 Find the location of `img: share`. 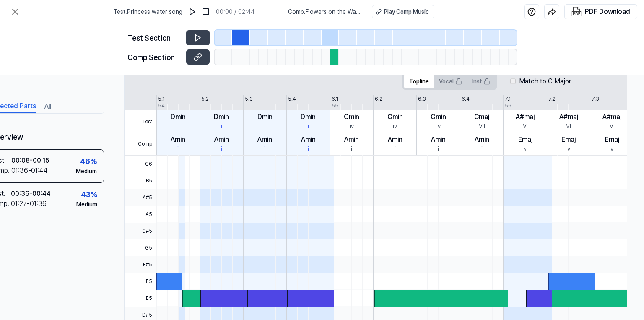

img: share is located at coordinates (551, 12).